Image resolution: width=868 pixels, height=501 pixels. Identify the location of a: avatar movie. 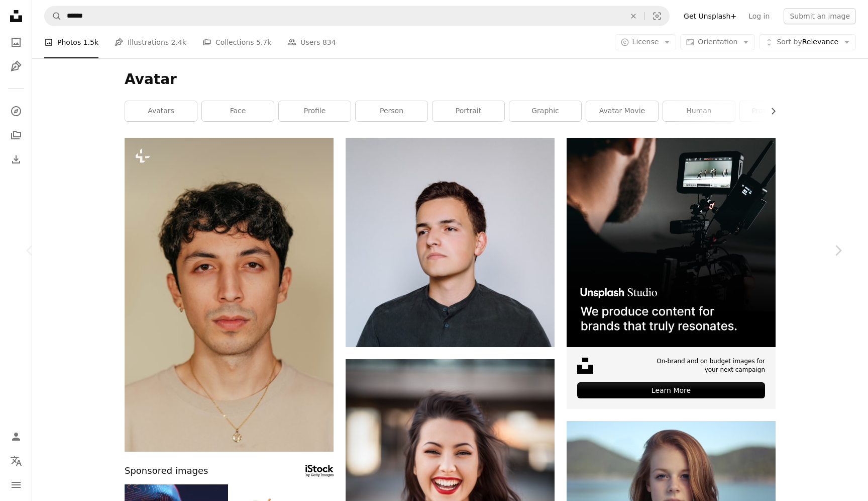
(622, 111).